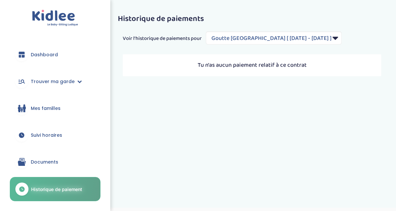 This screenshot has width=396, height=211. What do you see at coordinates (252, 65) in the screenshot?
I see `p: Tu n'as aucun paiement relatif à ce contrat` at bounding box center [252, 65].